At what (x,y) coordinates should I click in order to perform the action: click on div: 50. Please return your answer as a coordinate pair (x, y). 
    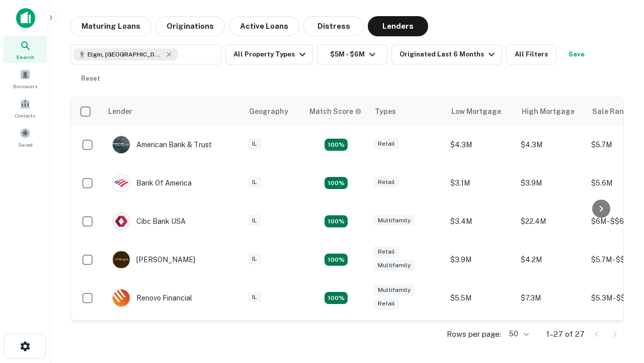
    Looking at the image, I should click on (518, 333).